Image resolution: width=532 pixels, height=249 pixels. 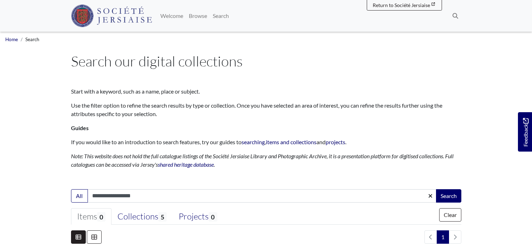 I want to click on a: items and collections, so click(x=291, y=142).